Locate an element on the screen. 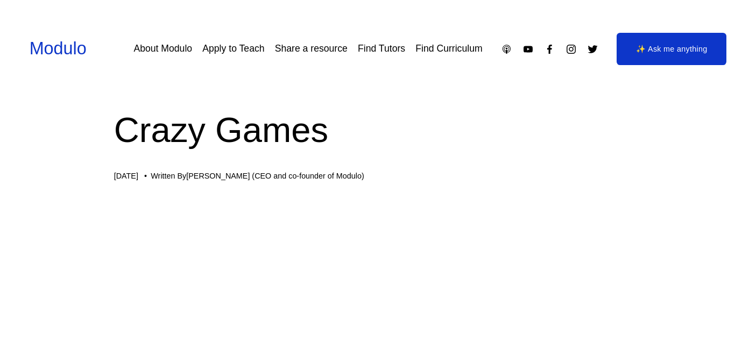 The width and height of the screenshot is (735, 348). a: YouTube is located at coordinates (528, 49).